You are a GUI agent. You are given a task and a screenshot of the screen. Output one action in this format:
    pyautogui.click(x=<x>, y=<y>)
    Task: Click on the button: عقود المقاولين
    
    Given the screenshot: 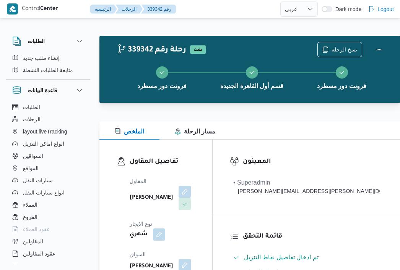 What is the action you would take?
    pyautogui.click(x=48, y=254)
    